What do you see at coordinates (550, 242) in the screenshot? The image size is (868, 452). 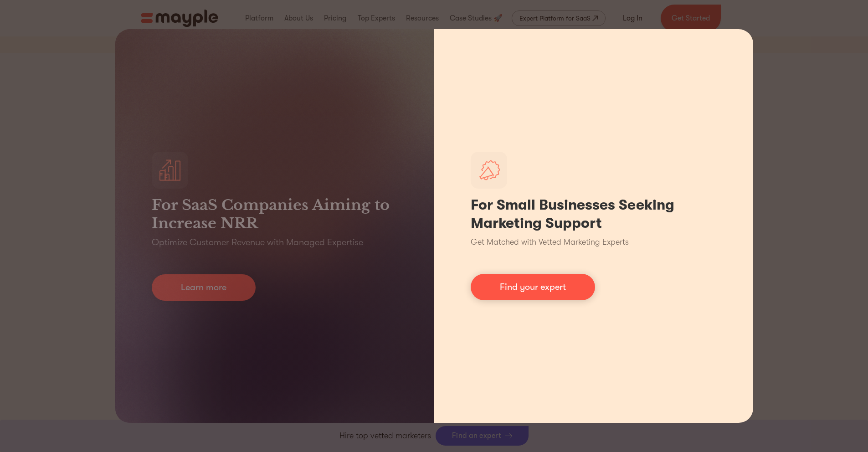 I see `p: Get Matched with Vetted Marketing Experts` at bounding box center [550, 242].